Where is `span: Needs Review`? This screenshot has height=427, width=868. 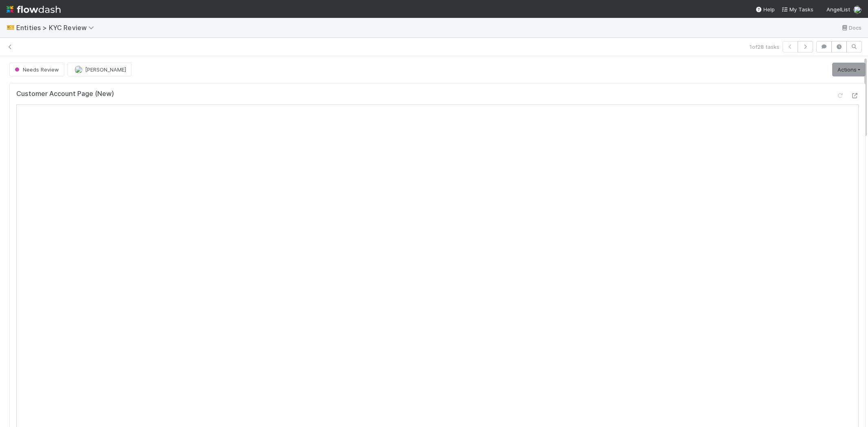 span: Needs Review is located at coordinates (36, 70).